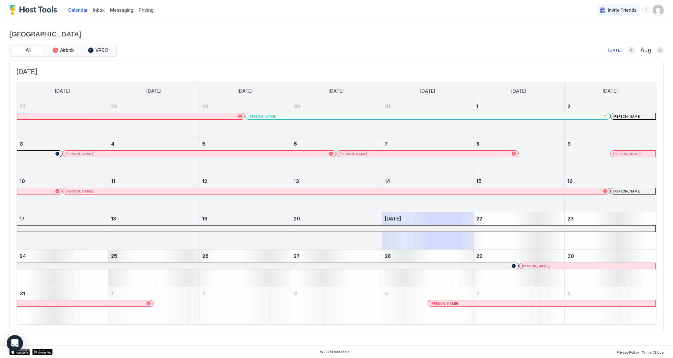  I want to click on a: July 29, 2025, so click(245, 106).